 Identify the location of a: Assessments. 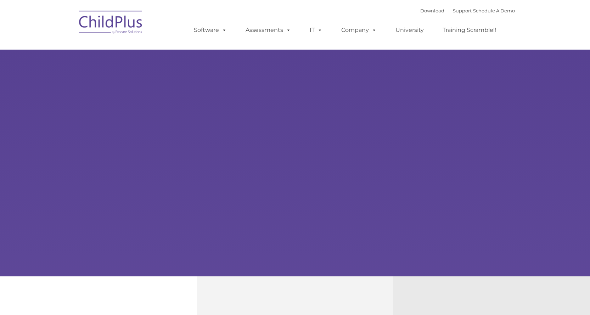
(268, 30).